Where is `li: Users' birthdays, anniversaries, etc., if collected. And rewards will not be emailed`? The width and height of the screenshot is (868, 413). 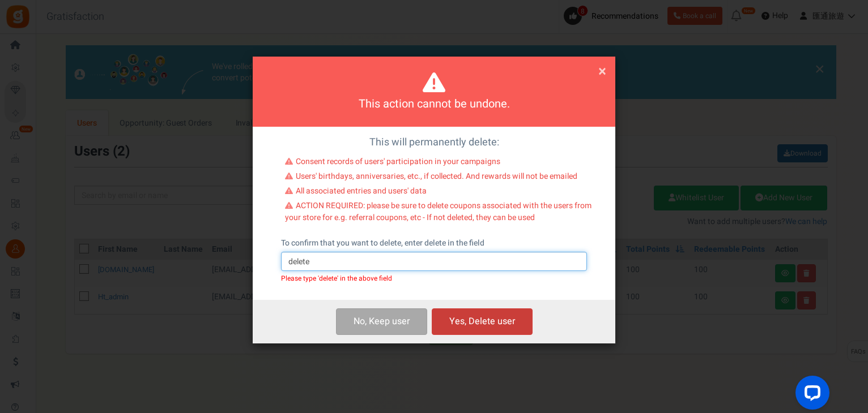 li: Users' birthdays, anniversaries, etc., if collected. And rewards will not be emailed is located at coordinates (438, 178).